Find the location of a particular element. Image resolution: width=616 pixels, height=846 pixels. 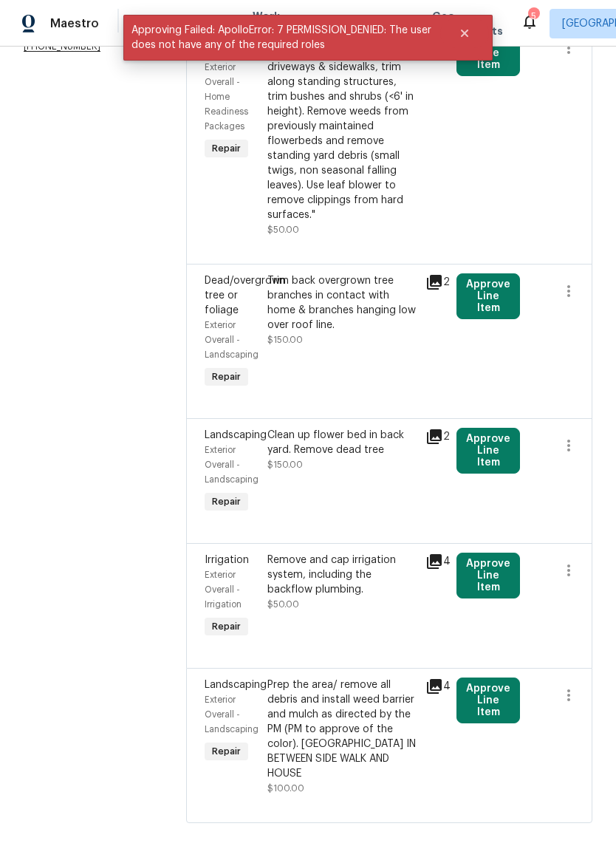

div: Clean up flower bed in back yard. Remove dead tree is located at coordinates (341, 442).